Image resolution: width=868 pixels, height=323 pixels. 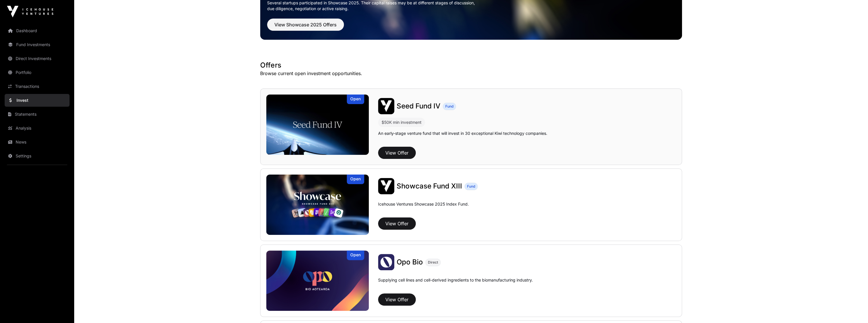 I want to click on a: Opo BioOpen, so click(x=317, y=280).